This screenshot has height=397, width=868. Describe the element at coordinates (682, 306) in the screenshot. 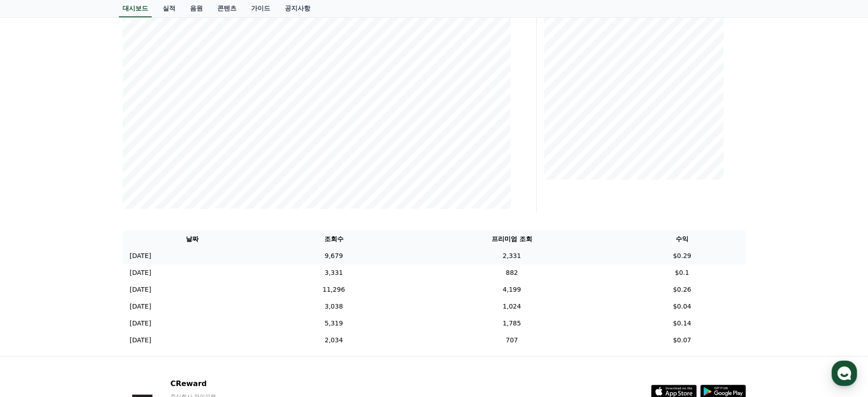

I see `td: $0.04` at that location.